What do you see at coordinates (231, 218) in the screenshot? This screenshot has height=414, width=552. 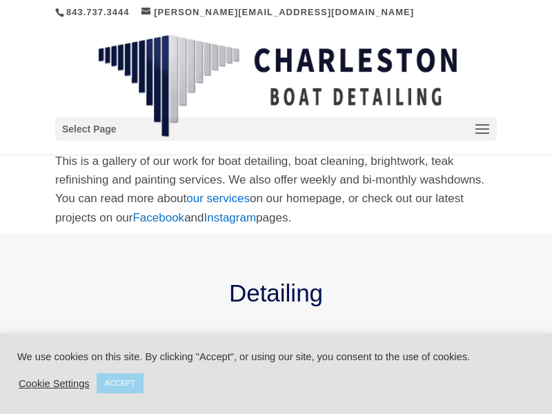 I see `span: Instagram` at bounding box center [231, 218].